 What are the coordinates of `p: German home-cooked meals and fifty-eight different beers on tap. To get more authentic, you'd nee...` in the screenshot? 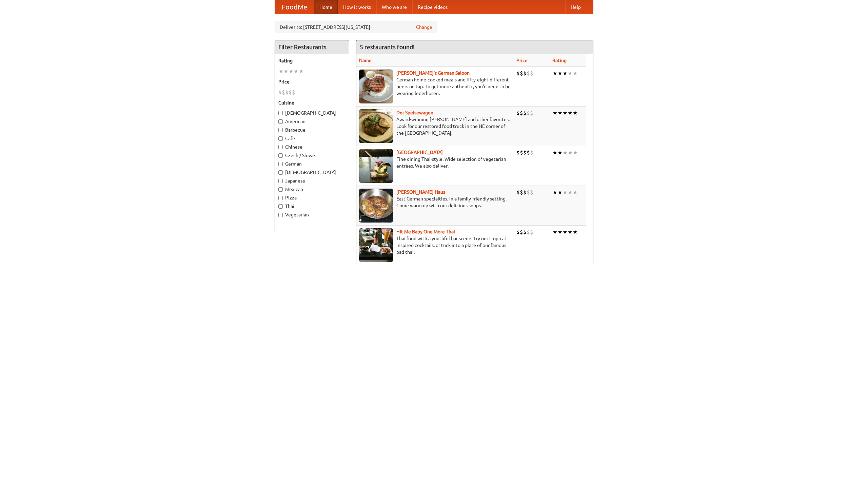 It's located at (435, 87).